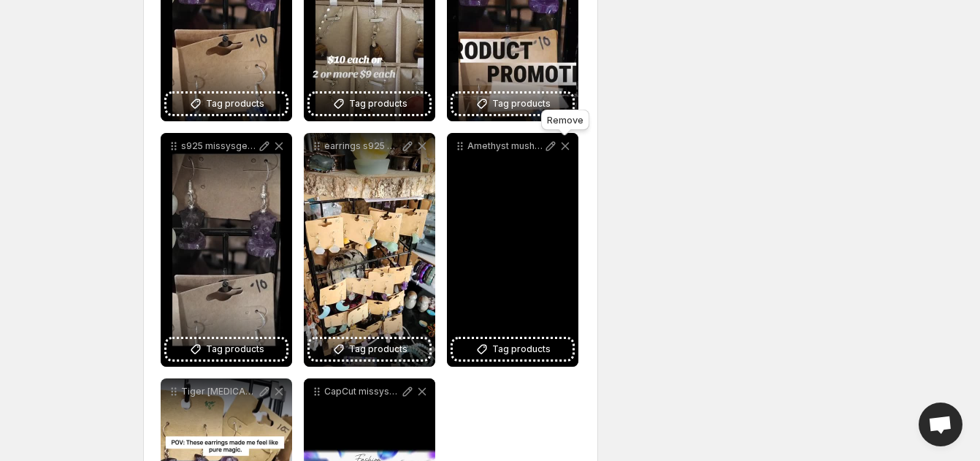 The height and width of the screenshot is (461, 980). Describe the element at coordinates (362, 146) in the screenshot. I see `p: earrings s925 gemstones missysgemsandcrystals` at that location.